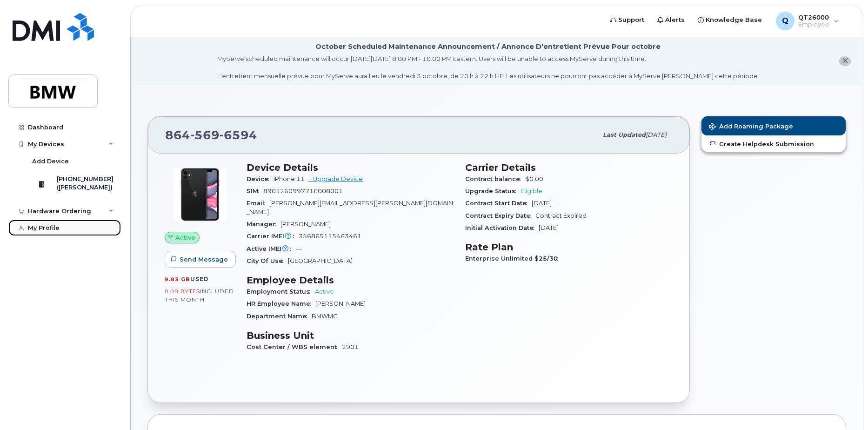  What do you see at coordinates (845, 61) in the screenshot?
I see `button: close notification` at bounding box center [845, 61].